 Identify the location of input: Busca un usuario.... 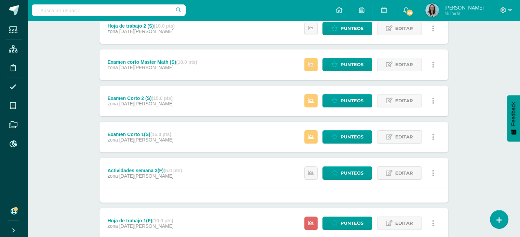
(109, 10).